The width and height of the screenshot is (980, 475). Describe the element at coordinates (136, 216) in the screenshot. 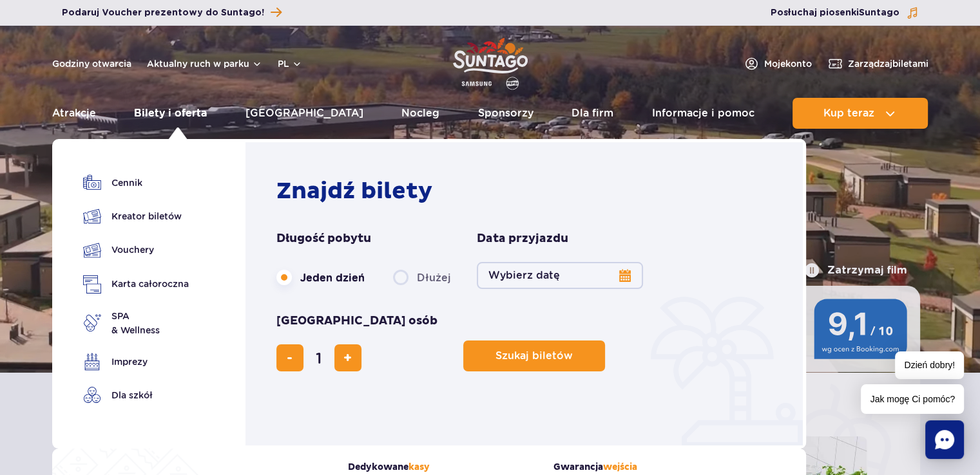

I see `a: Kreator biletów` at that location.